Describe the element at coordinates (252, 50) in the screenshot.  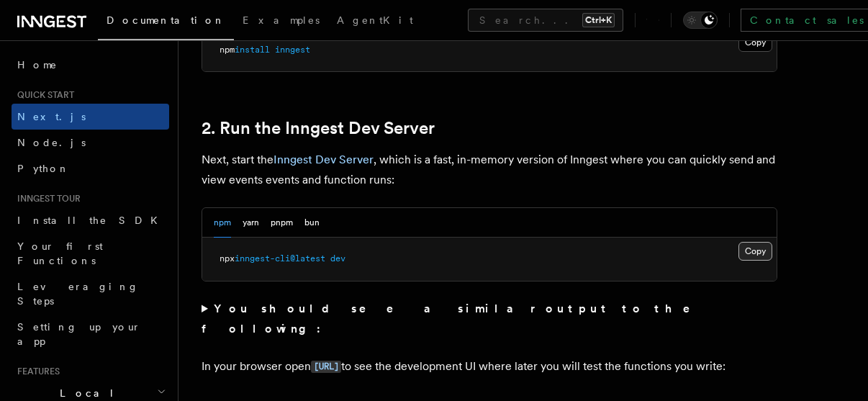
I see `span: install` at that location.